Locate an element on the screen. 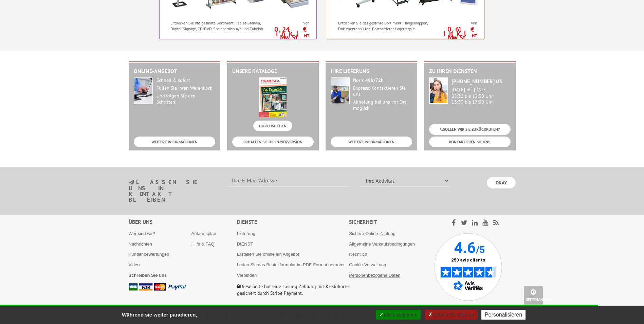 The width and height of the screenshot is (644, 324). a: Anfahrtsplan is located at coordinates (204, 233).